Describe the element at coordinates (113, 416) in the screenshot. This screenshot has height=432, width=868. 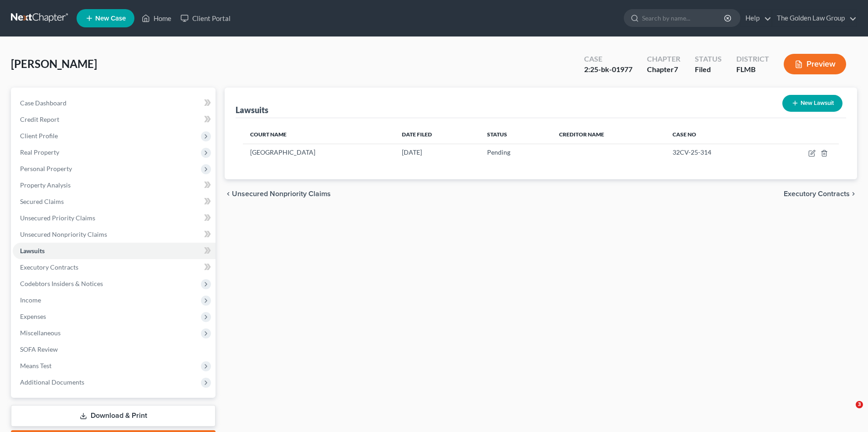
I see `a: Download & Print` at that location.